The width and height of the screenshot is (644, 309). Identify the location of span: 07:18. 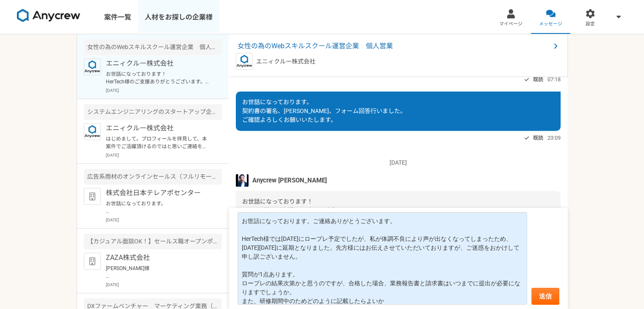
(554, 79).